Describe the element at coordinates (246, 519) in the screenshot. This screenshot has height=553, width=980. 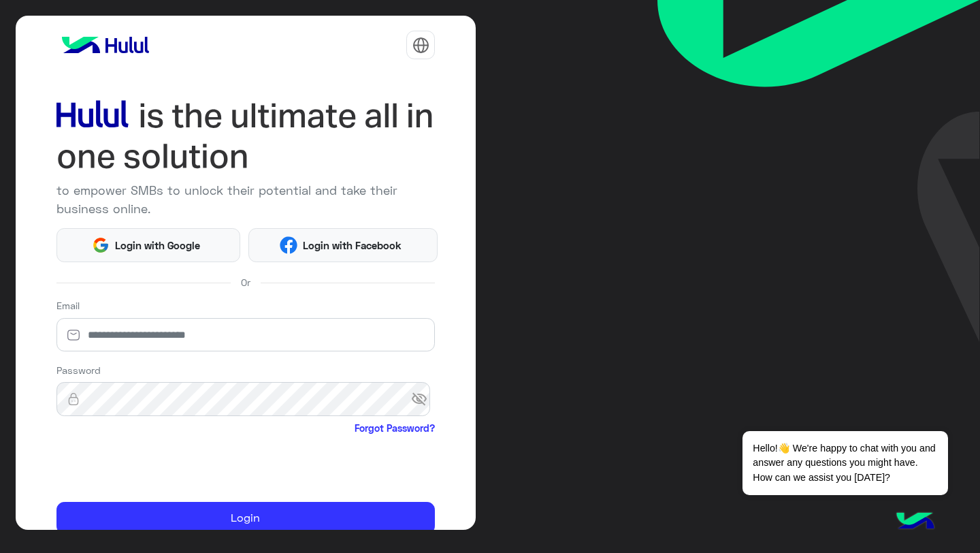
I see `button: Login` at that location.